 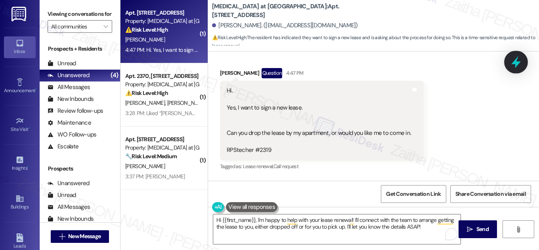 What do you see at coordinates (72, 135) in the screenshot?
I see `div: WO Follow-ups` at bounding box center [72, 135].